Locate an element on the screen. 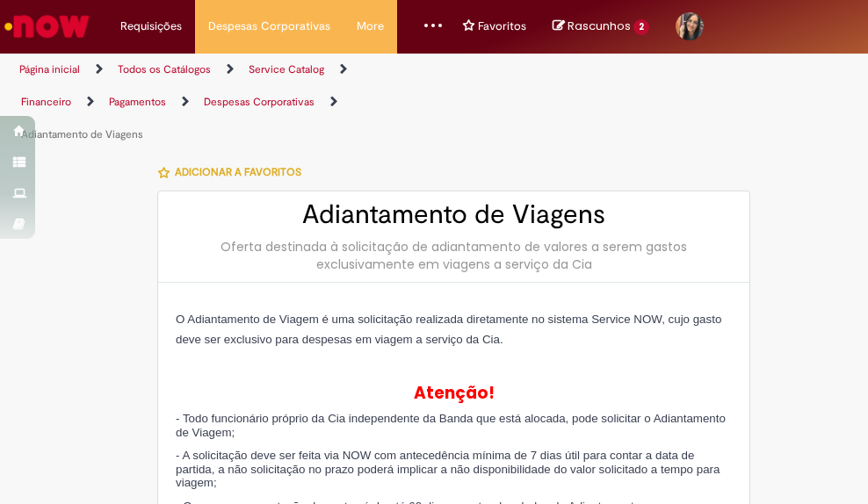 The height and width of the screenshot is (504, 868). span: 2 is located at coordinates (641, 27).